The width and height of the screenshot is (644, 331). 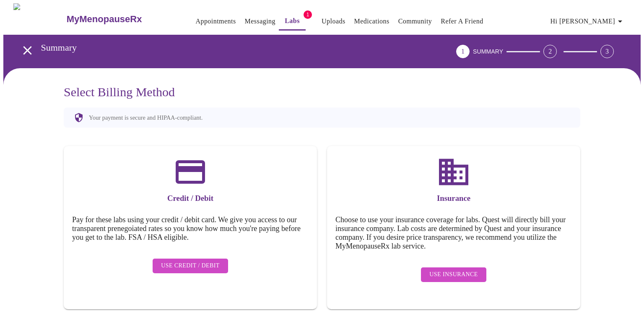 I want to click on h5: Pay for these labs using your credit / debit card. We give you access to our transparent prenegoi..., so click(x=190, y=229).